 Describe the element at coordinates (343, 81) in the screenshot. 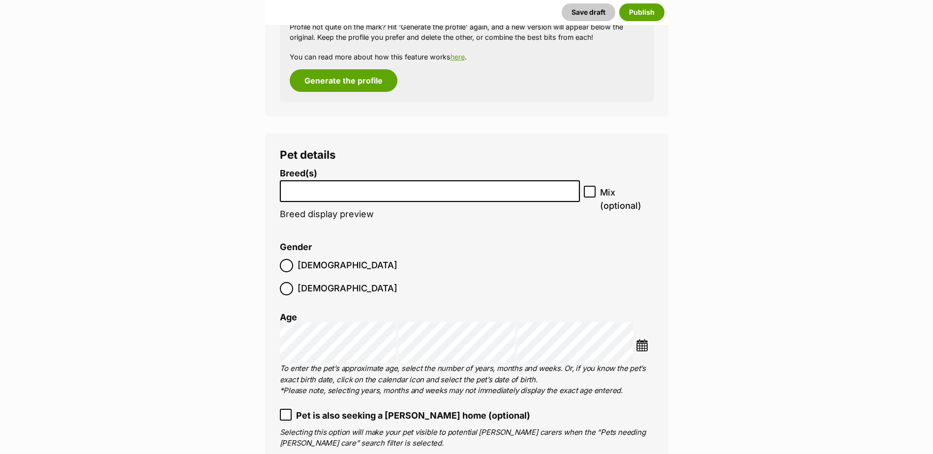

I see `button: Generate the profile` at that location.